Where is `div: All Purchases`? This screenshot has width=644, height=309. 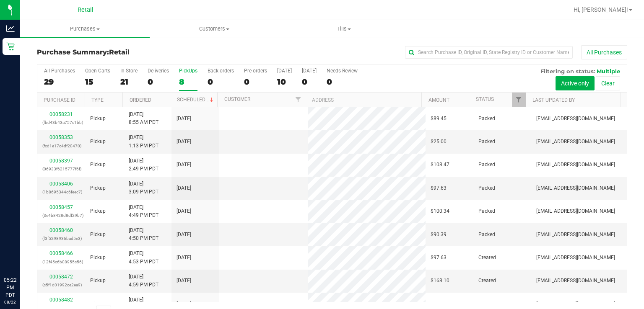 div: All Purchases is located at coordinates (59, 71).